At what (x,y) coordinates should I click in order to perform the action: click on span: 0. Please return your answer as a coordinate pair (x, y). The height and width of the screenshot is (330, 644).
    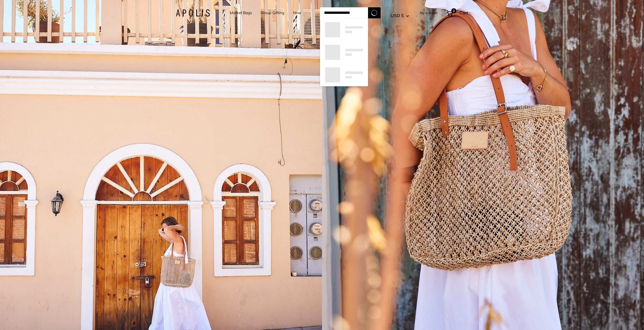
    Looking at the image, I should click on (454, 11).